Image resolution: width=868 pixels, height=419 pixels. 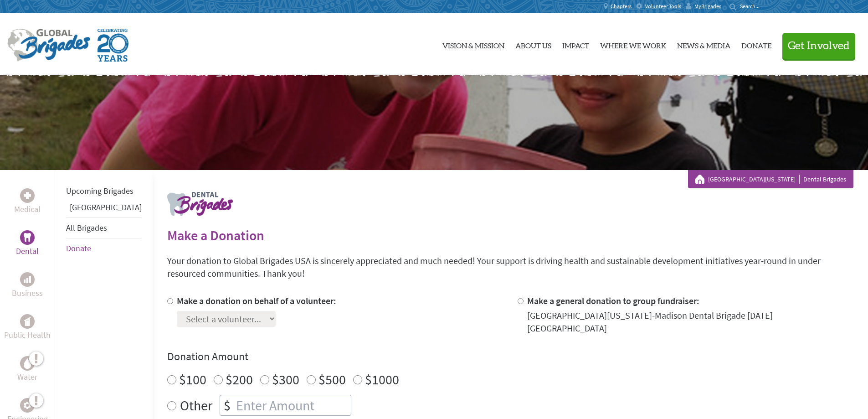 What do you see at coordinates (27, 238) in the screenshot?
I see `div: Dental` at bounding box center [27, 238].